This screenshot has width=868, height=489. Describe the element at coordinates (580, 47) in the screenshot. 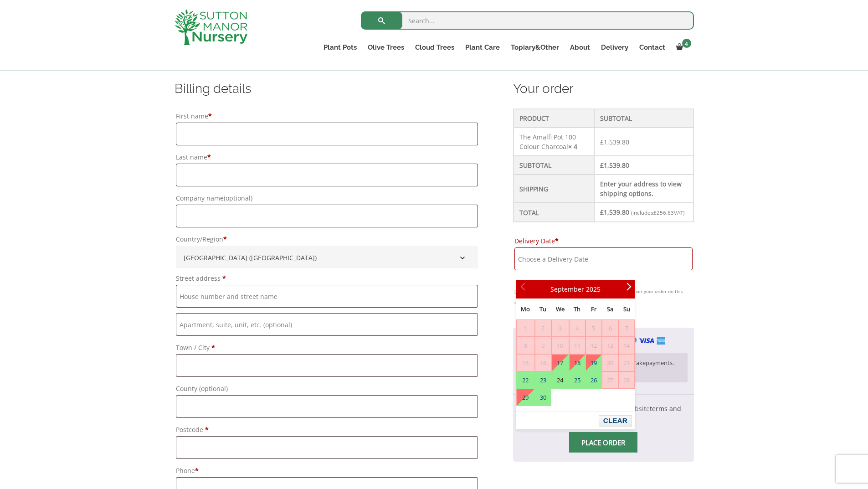

I see `a: About` at that location.